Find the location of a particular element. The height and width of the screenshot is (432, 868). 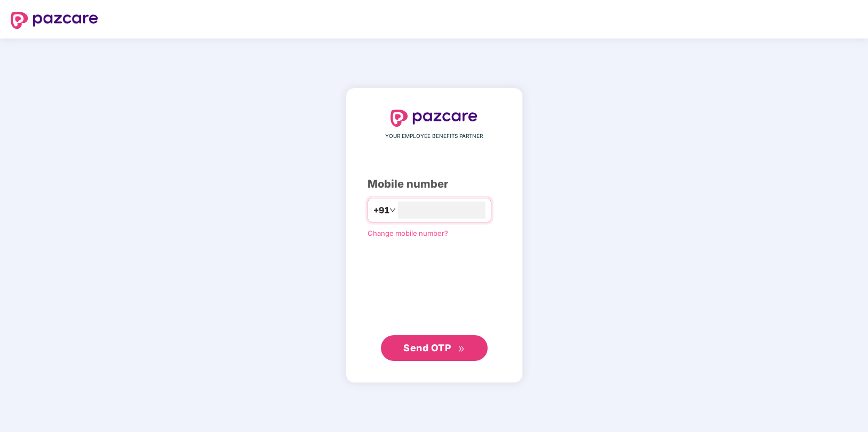

span: down is located at coordinates (392, 209).